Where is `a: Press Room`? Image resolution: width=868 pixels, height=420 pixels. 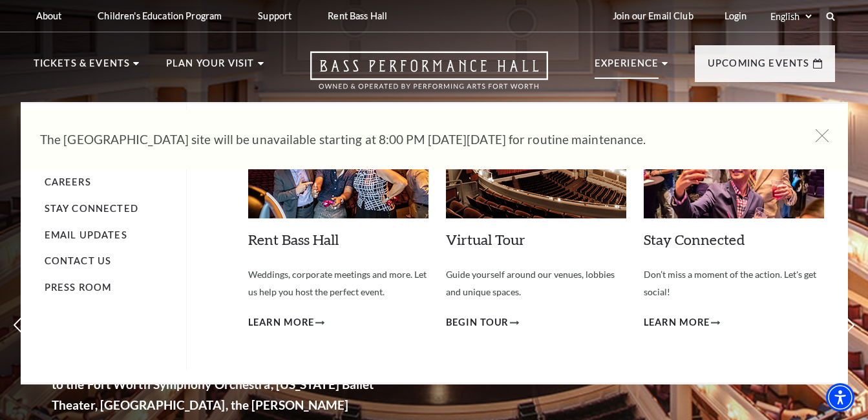
a: Press Room is located at coordinates (78, 287).